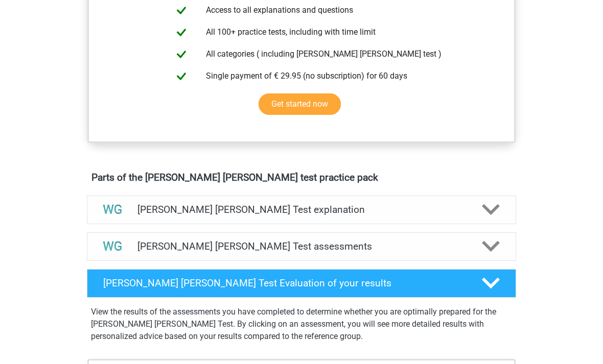 The height and width of the screenshot is (364, 603). I want to click on p: View the results of the assessments you have completed to determine whether you are optimally pre..., so click(302, 324).